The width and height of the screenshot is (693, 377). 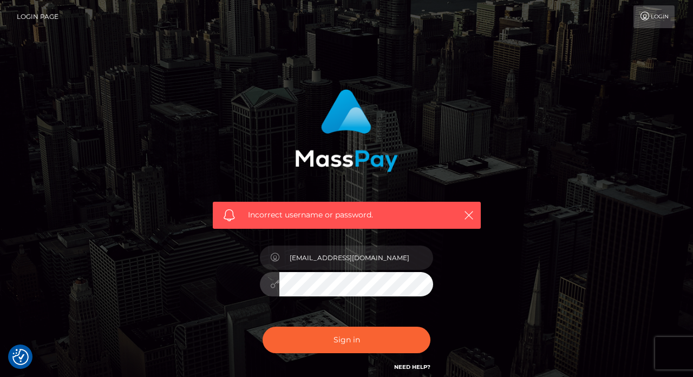 What do you see at coordinates (412, 367) in the screenshot?
I see `a: Need Help?` at bounding box center [412, 367].